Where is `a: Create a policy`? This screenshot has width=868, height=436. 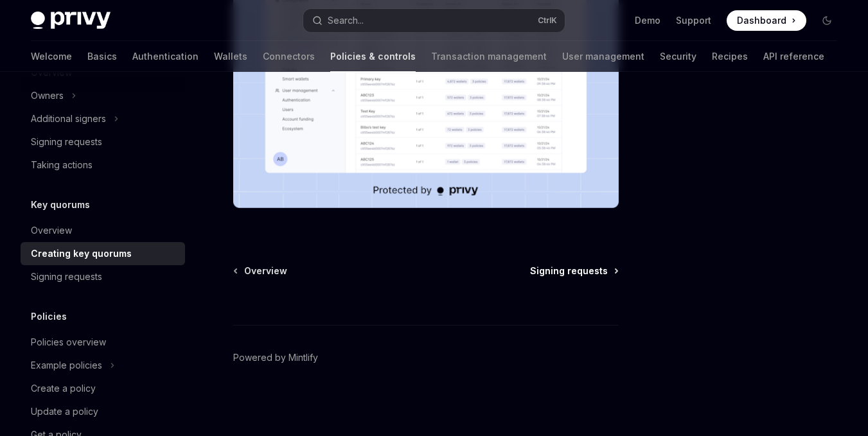
a: Create a policy is located at coordinates (103, 388).